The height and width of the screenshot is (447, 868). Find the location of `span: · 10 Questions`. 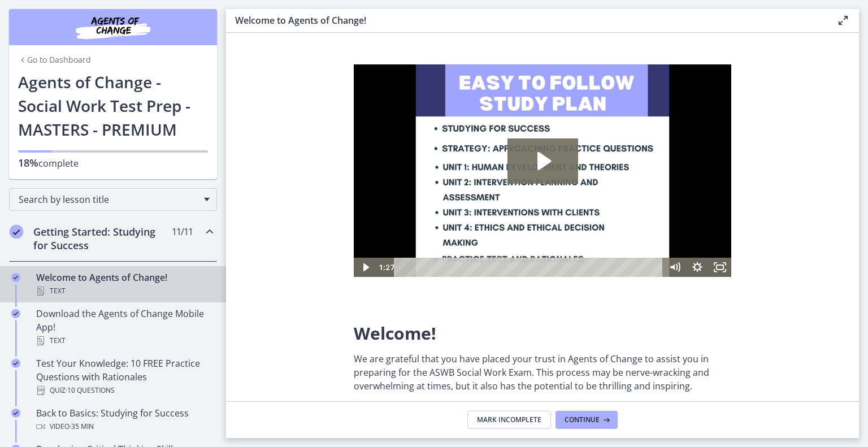

span: · 10 Questions is located at coordinates (90, 390).